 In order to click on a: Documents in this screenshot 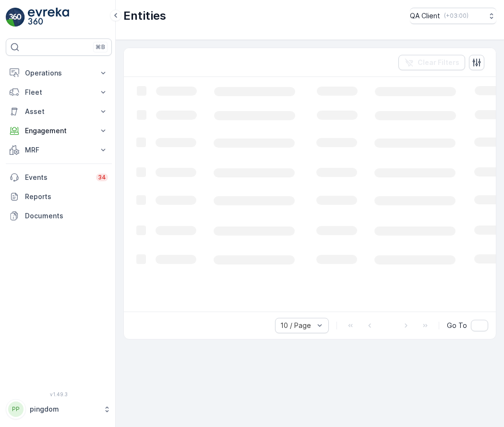, I will do `click(59, 216)`.